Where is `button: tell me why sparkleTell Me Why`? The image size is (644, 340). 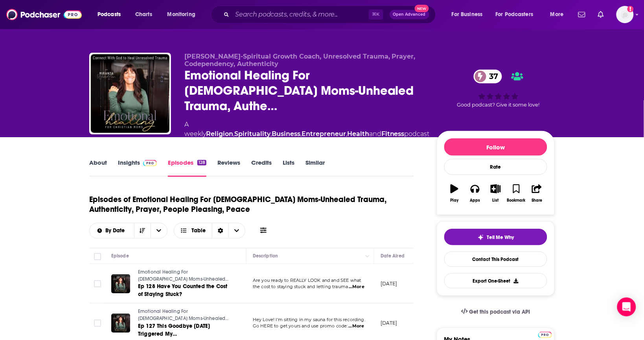
button: tell me why sparkleTell Me Why is located at coordinates (496, 237).